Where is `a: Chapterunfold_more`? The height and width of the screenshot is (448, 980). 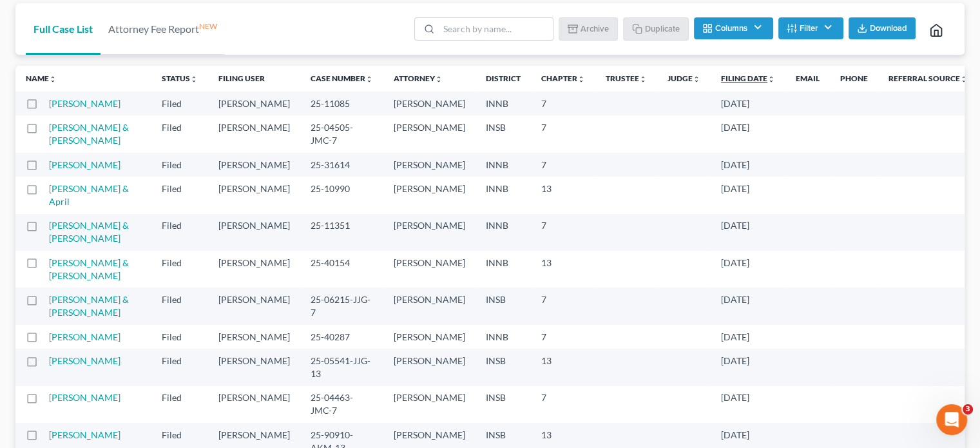
a: Chapterunfold_more is located at coordinates (563, 78).